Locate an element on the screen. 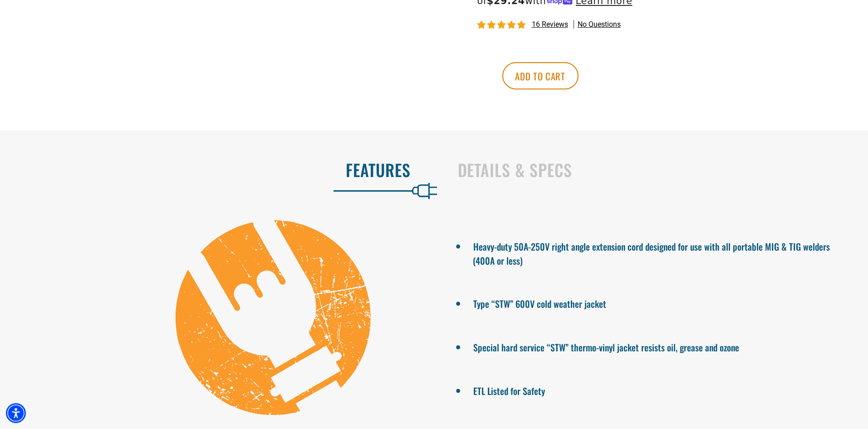 This screenshot has width=868, height=429. span: 5.00 stars is located at coordinates (503, 25).